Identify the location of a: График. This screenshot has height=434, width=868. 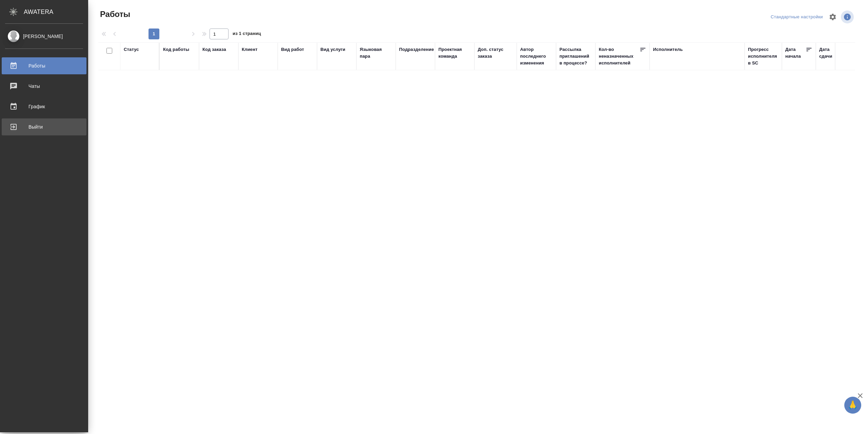
(44, 106).